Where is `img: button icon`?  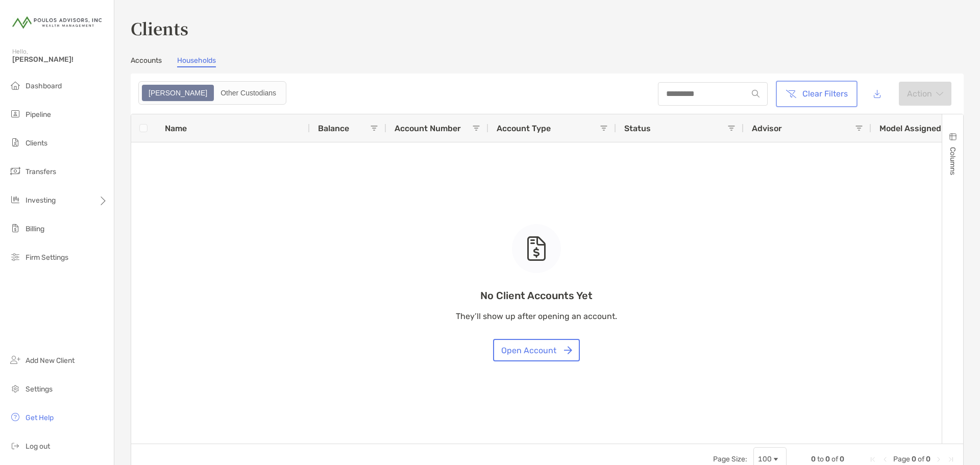 img: button icon is located at coordinates (568, 350).